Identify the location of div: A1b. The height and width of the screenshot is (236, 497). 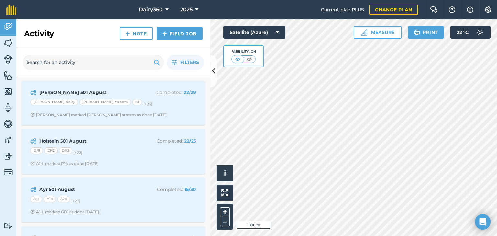
(50, 199).